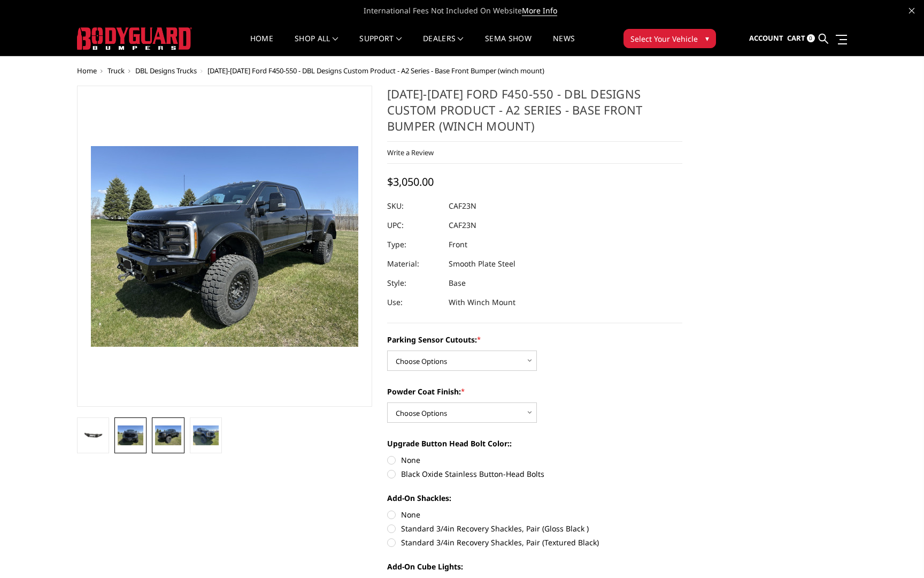 The width and height of the screenshot is (924, 578). I want to click on label: Parking Sensor Cutouts:, so click(535, 340).